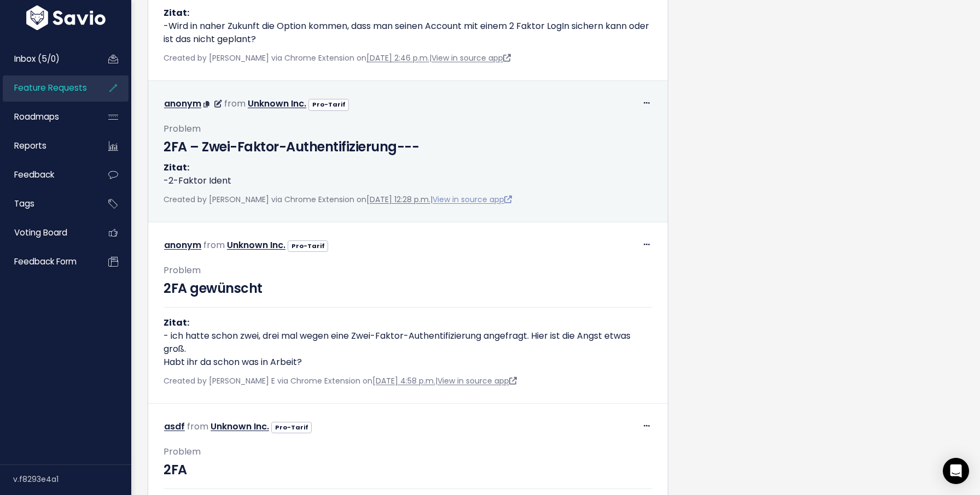  Describe the element at coordinates (72, 479) in the screenshot. I see `div: v.f8293e4a1` at that location.